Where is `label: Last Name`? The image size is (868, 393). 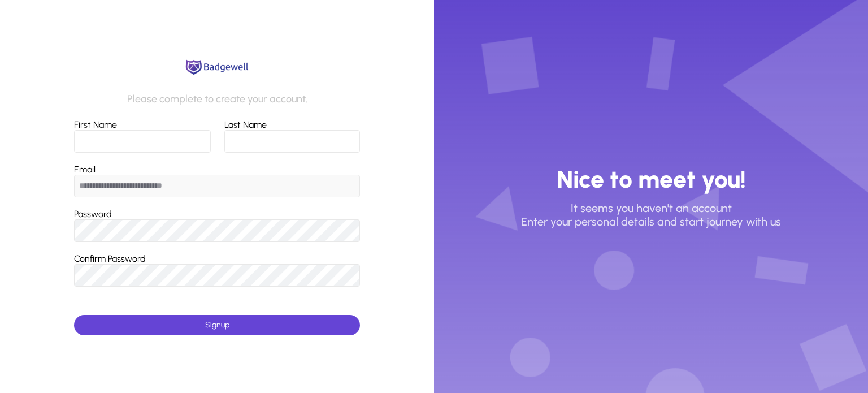 label: Last Name is located at coordinates (245, 125).